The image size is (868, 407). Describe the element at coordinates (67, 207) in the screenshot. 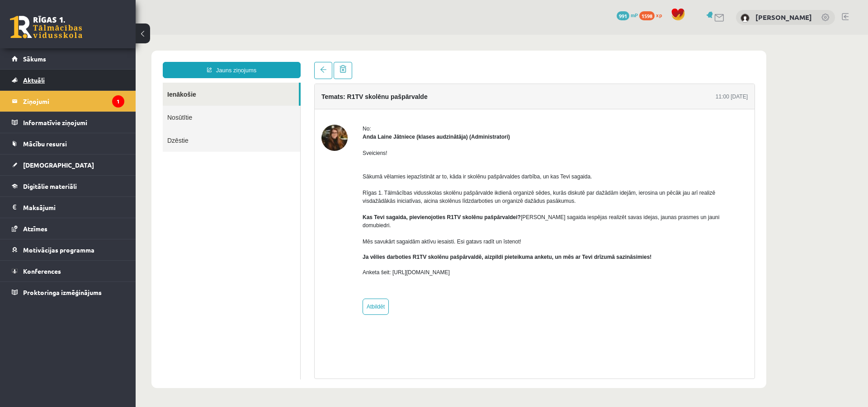

I see `a: Maksājumi` at that location.